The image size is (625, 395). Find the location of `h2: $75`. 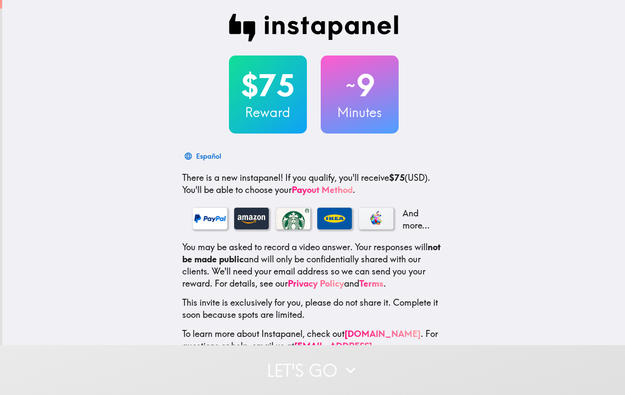

h2: $75 is located at coordinates (268, 85).